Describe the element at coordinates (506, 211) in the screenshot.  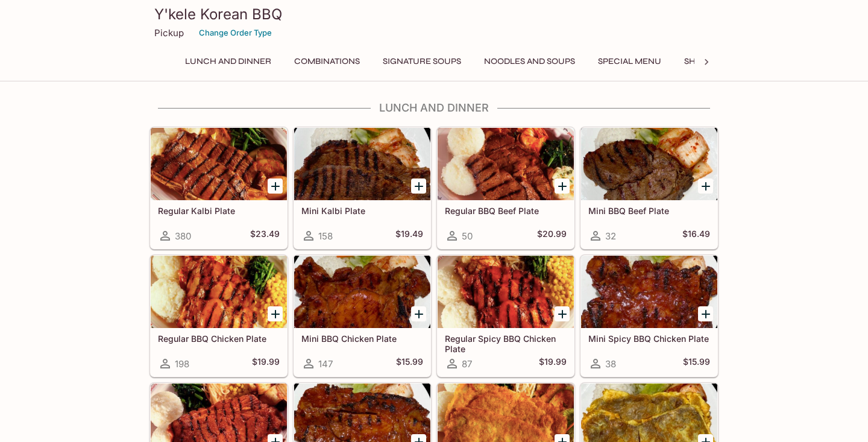
I see `h5: Regular BBQ Beef Plate` at that location.